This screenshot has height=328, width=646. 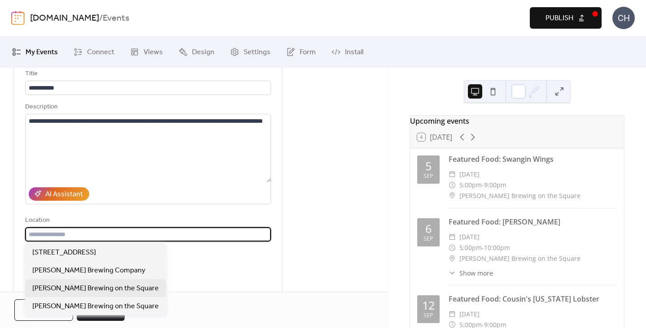 I want to click on div: 12, so click(x=428, y=305).